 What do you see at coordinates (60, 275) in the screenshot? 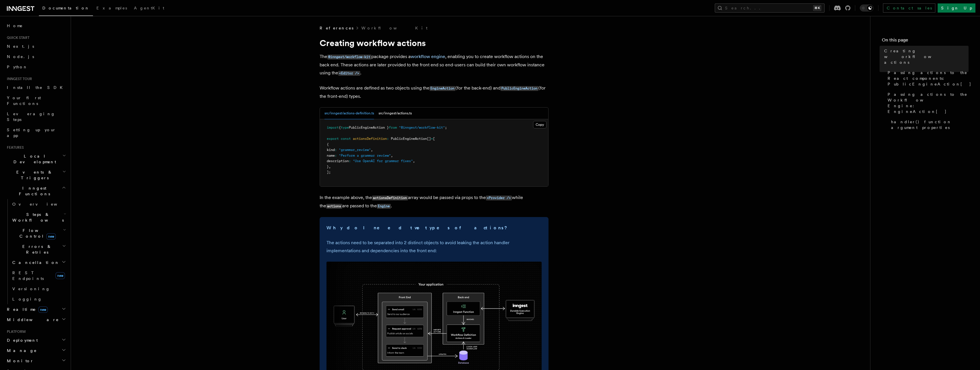
I see `span: new` at bounding box center [60, 275].